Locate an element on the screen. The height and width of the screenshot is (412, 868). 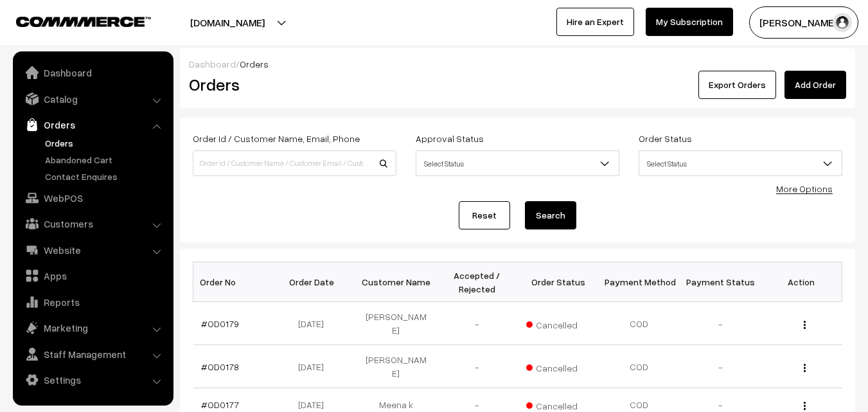
a: Abandoned Cart is located at coordinates (105, 159).